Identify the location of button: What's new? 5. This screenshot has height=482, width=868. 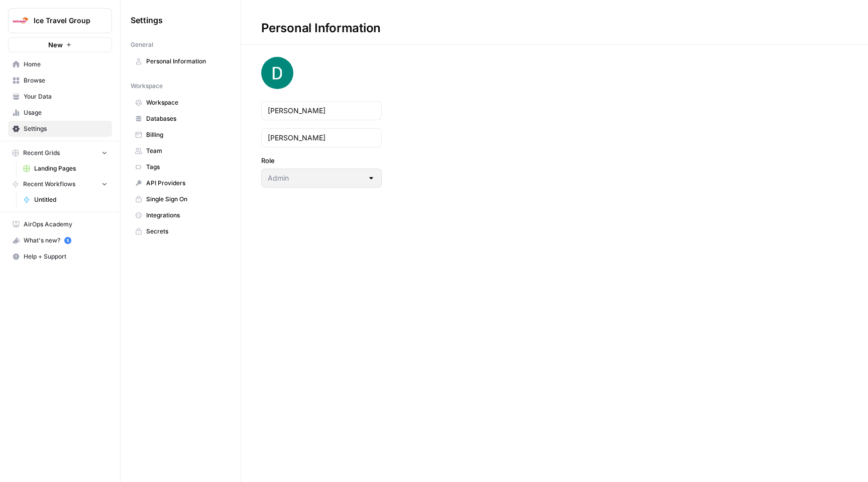
(60, 241).